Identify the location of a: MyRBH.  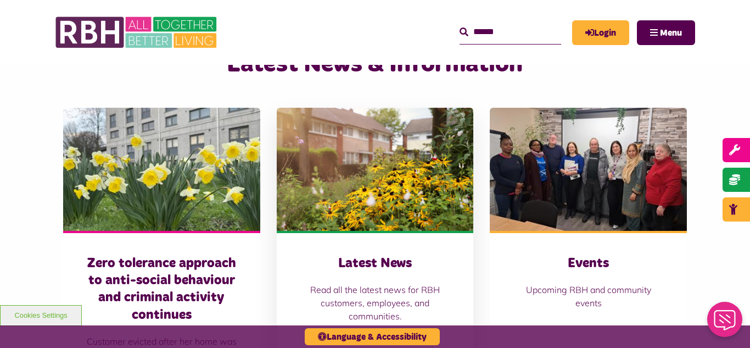
(601, 32).